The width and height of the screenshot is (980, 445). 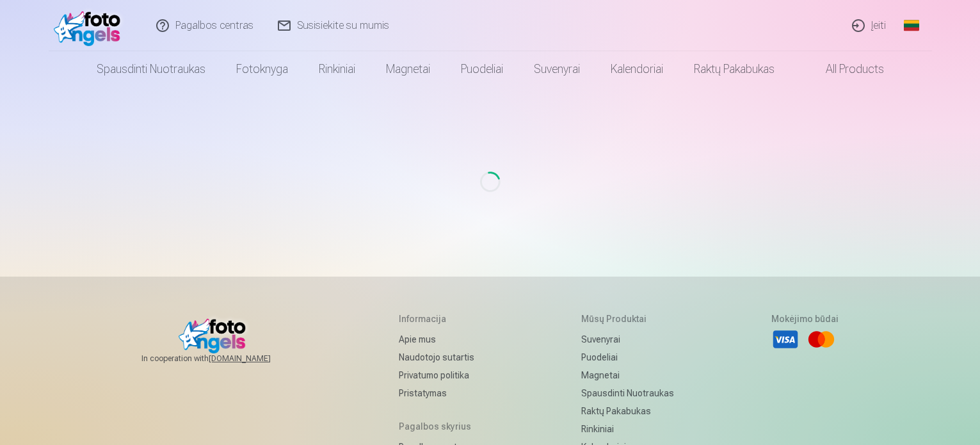 What do you see at coordinates (441, 375) in the screenshot?
I see `a: Privatumo politika` at bounding box center [441, 375].